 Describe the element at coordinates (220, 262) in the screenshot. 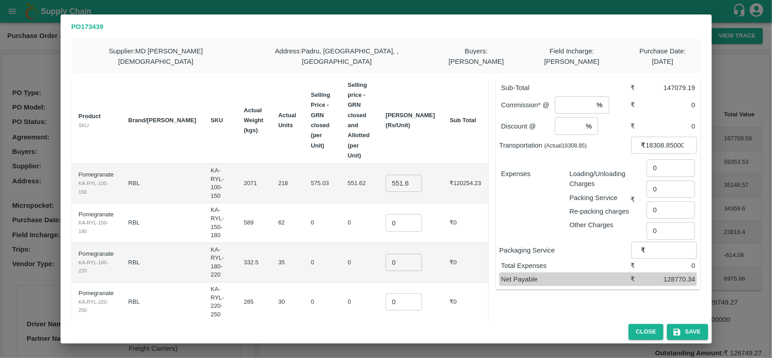

I see `td: KA-RYL-180-220` at that location.